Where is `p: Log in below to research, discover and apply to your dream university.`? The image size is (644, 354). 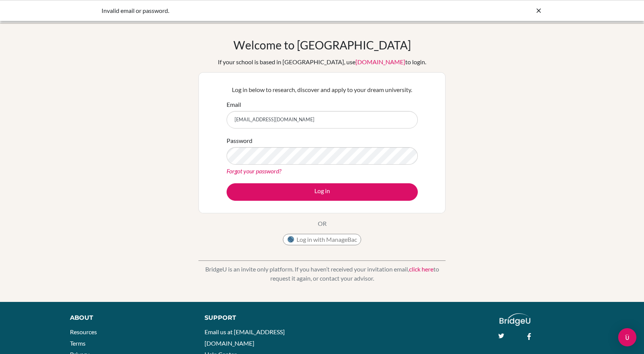 p: Log in below to research, discover and apply to your dream university. is located at coordinates (322, 90).